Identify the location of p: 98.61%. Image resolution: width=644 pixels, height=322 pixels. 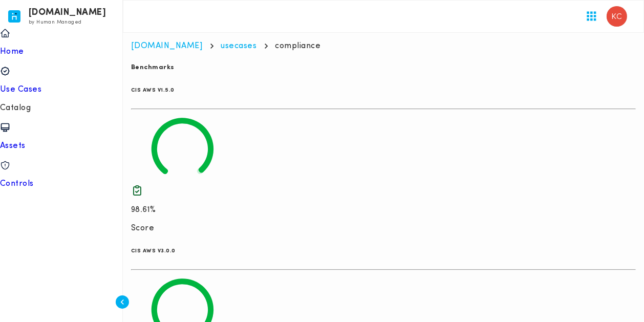
(383, 210).